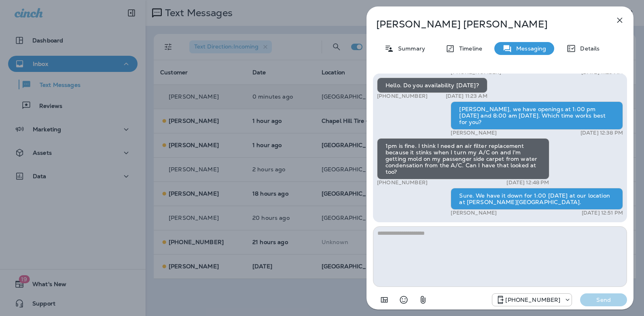  Describe the element at coordinates (463, 159) in the screenshot. I see `div: 1pm is fine. I think I need an air filter replacement because it stinks when I turn my A/C on and...` at that location.